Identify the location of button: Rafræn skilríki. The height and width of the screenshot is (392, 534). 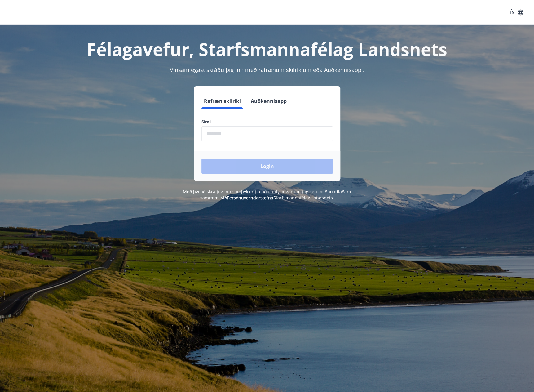
(222, 101).